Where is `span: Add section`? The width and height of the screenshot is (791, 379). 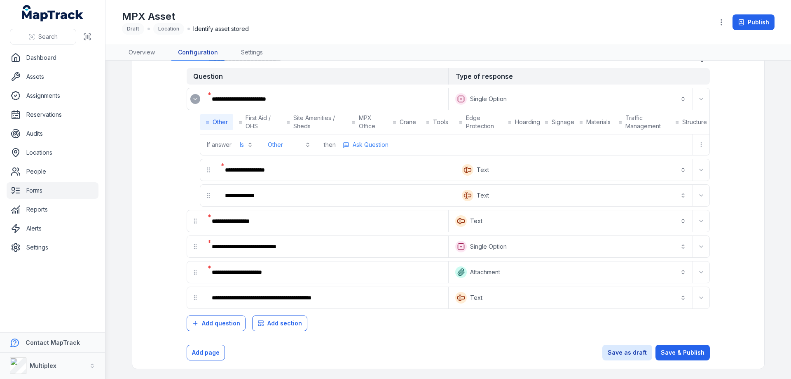
span: Add section is located at coordinates (285, 323).